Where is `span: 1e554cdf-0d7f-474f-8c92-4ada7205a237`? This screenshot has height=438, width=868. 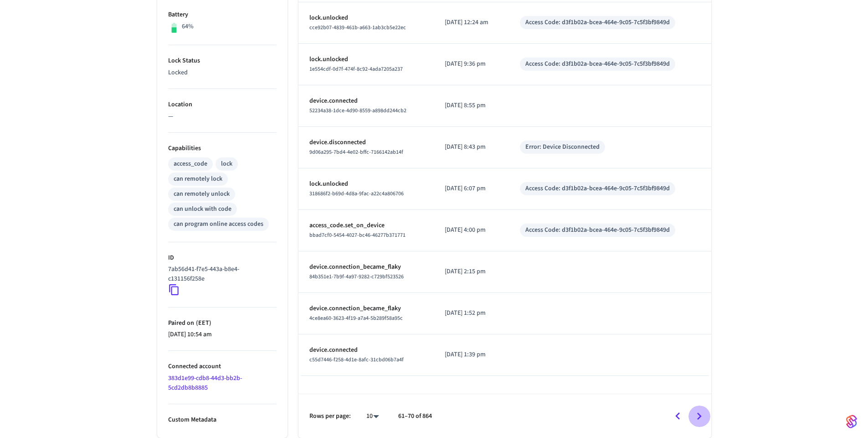
span: 1e554cdf-0d7f-474f-8c92-4ada7205a237 is located at coordinates (356, 69).